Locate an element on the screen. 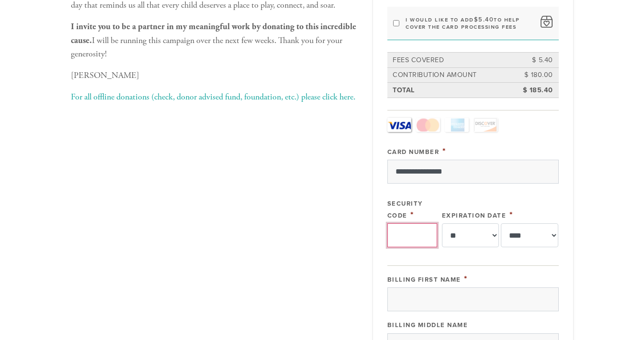 This screenshot has width=644, height=340. label: Expiration Date is located at coordinates (474, 216).